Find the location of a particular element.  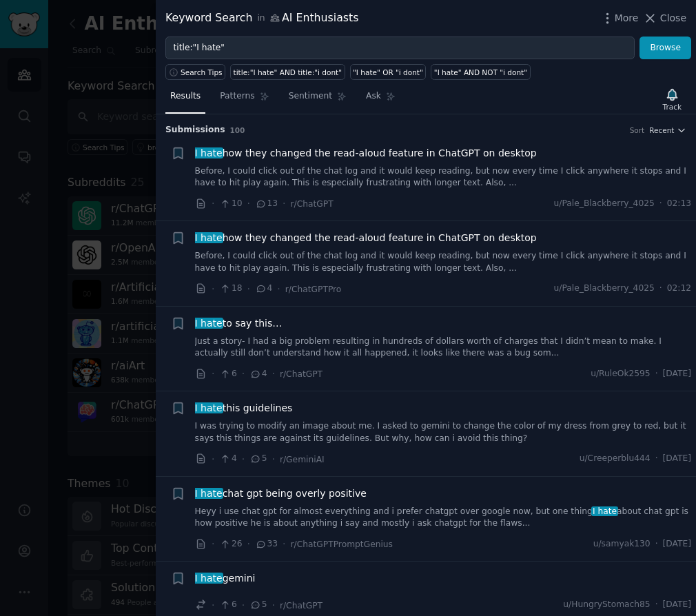

span: More is located at coordinates (626, 18).